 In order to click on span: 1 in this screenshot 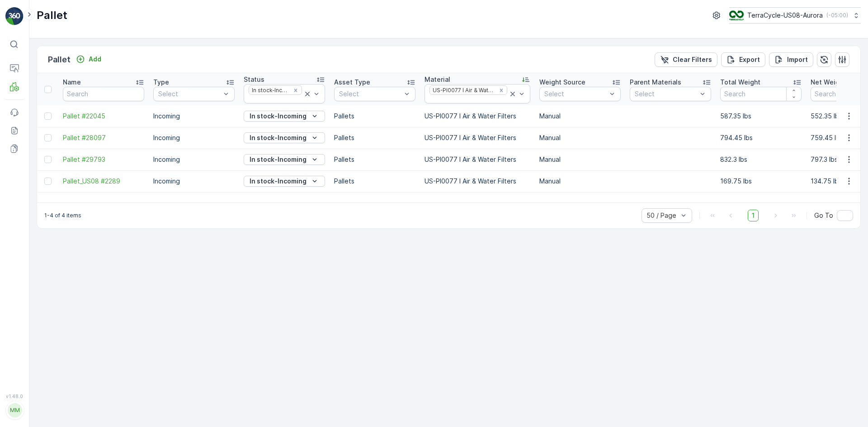, I will do `click(753, 216)`.